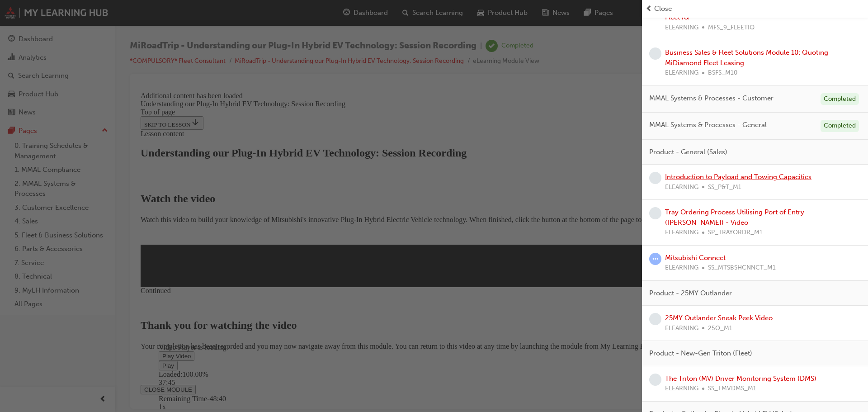  I want to click on span: learningRecordVerb_ATTEMPT-icon, so click(655, 259).